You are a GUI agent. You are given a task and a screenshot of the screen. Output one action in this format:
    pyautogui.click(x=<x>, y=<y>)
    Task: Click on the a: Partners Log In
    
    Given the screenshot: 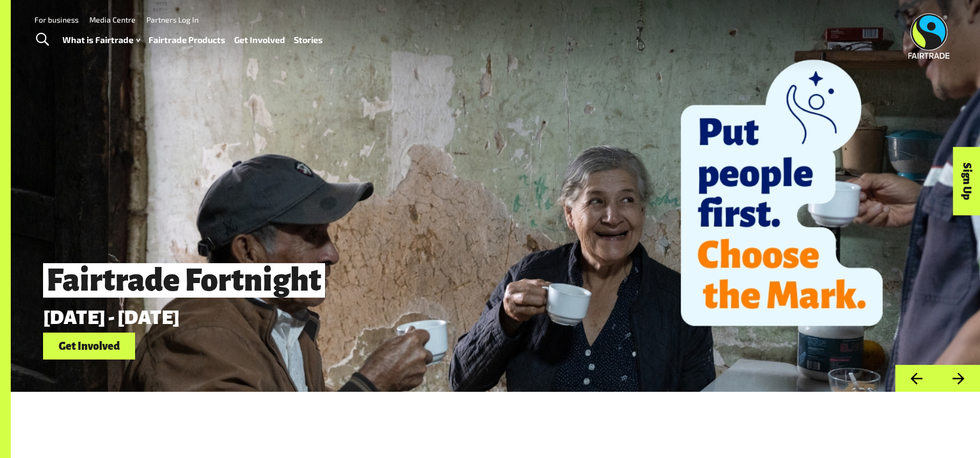 What is the action you would take?
    pyautogui.click(x=172, y=19)
    